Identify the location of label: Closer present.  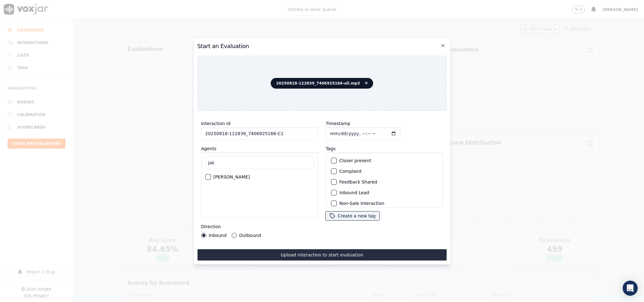
(355, 161).